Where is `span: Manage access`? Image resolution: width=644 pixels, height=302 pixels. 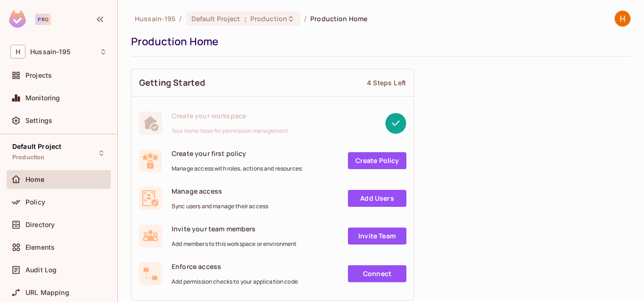
span: Manage access is located at coordinates (220, 191).